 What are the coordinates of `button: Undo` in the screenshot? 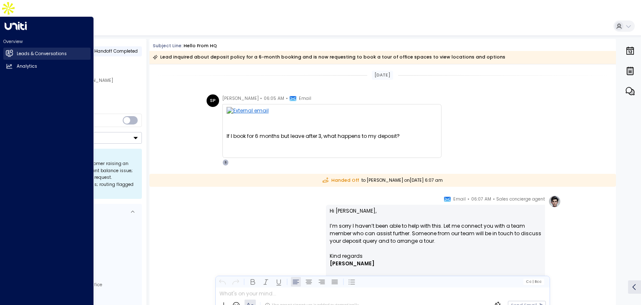 It's located at (222, 281).